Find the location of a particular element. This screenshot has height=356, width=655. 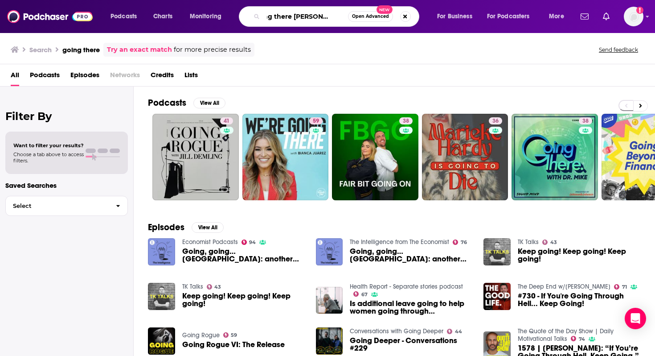

span: 94 is located at coordinates (252, 242).